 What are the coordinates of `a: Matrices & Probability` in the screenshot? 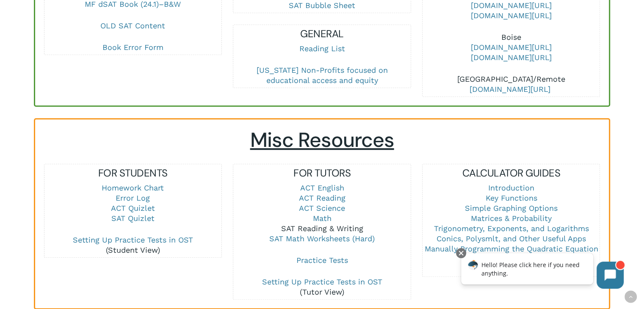 It's located at (511, 218).